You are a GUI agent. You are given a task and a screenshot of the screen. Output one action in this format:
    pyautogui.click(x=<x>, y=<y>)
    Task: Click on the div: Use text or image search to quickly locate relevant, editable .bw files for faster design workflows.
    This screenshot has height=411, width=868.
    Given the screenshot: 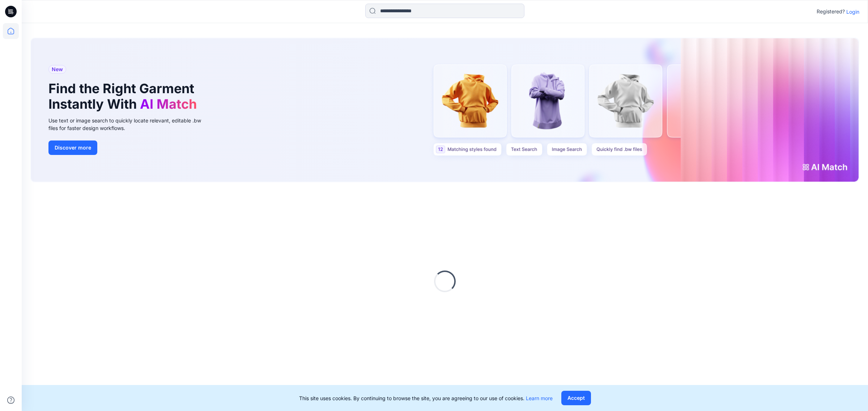 What is the action you would take?
    pyautogui.click(x=130, y=124)
    